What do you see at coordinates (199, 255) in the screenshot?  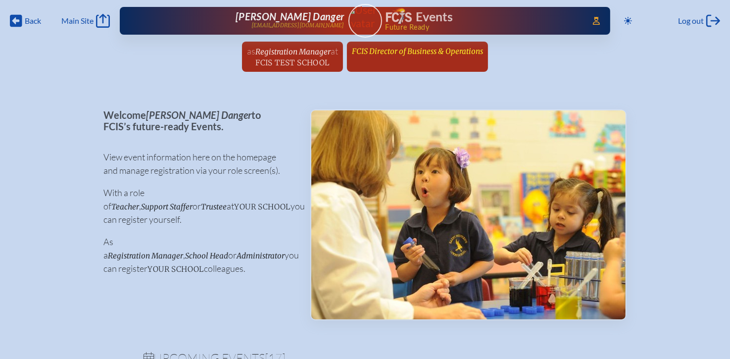 I see `p: As a , or you can register colleagues.` at bounding box center [199, 255].